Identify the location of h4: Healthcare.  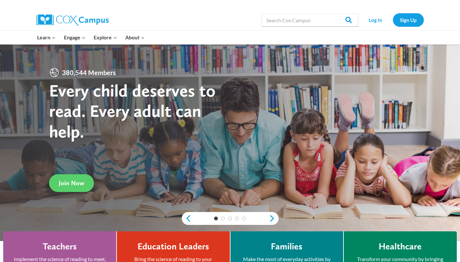
(400, 247).